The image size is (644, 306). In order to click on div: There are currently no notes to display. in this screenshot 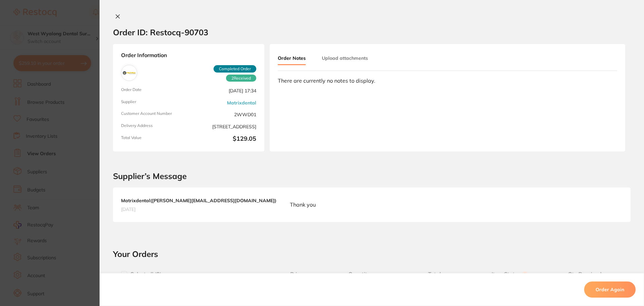, I will do `click(447, 81)`.